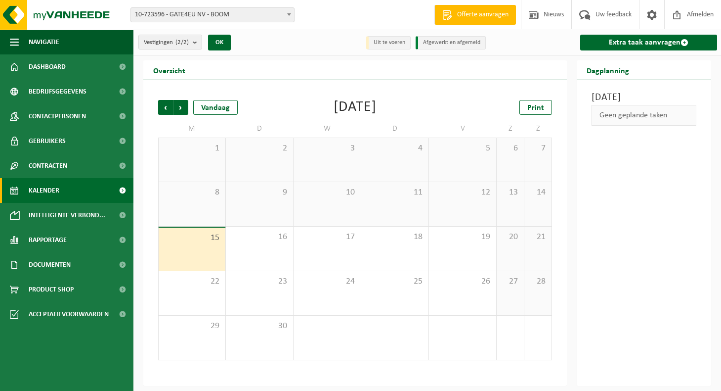  Describe the element at coordinates (395, 148) in the screenshot. I see `span: 4` at that location.